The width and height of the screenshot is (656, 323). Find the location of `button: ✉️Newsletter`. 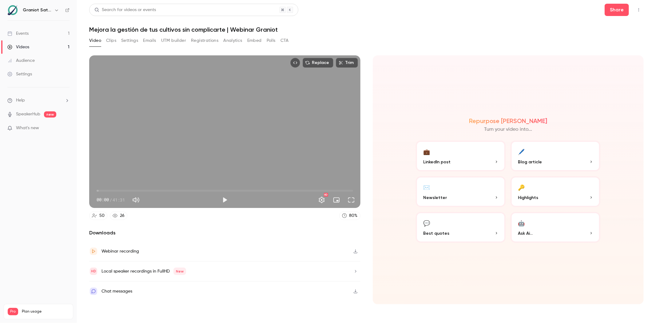

button: ✉️Newsletter is located at coordinates (461, 192).